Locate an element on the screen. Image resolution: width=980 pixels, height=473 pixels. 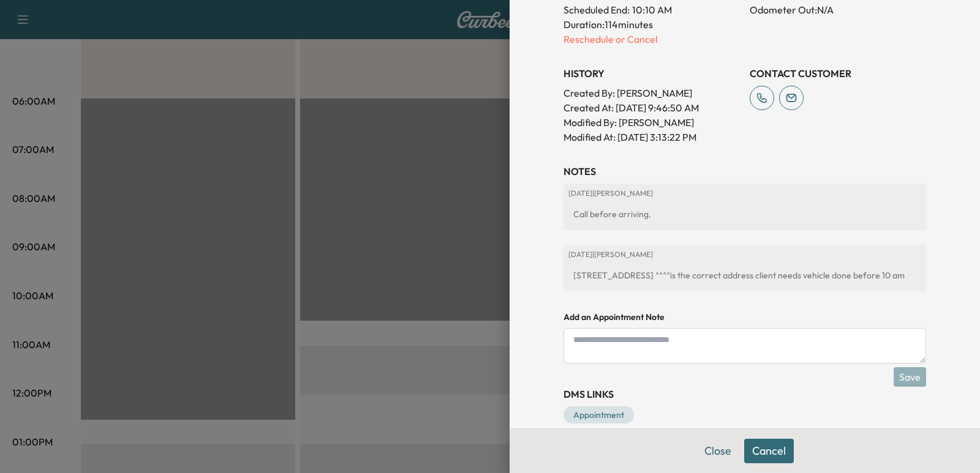
button: Cancel is located at coordinates (769, 451).